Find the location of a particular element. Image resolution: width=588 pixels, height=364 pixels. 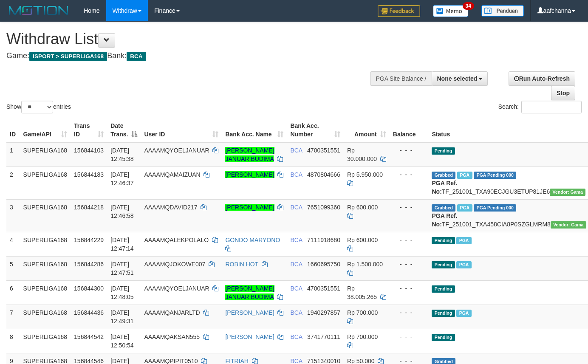

span: 156844218 is located at coordinates (89, 207).